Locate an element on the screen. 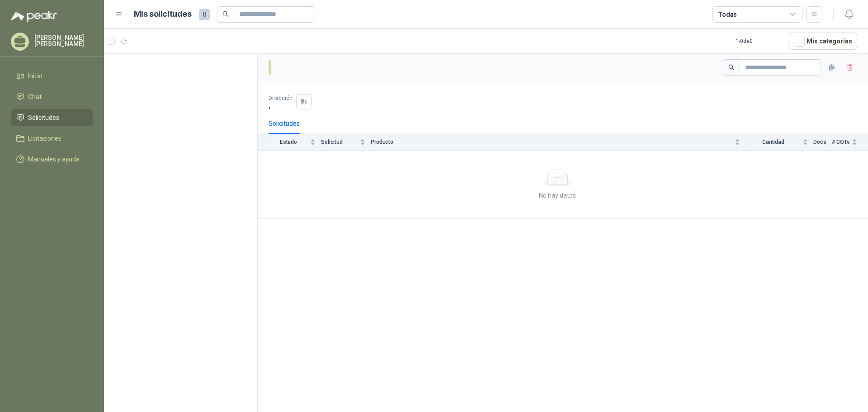 The height and width of the screenshot is (412, 868). th: # COTs is located at coordinates (850, 142).